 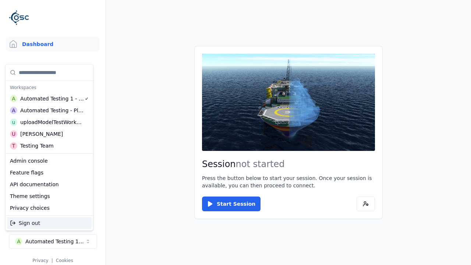 What do you see at coordinates (49, 223) in the screenshot?
I see `div: Sign out` at bounding box center [49, 223].